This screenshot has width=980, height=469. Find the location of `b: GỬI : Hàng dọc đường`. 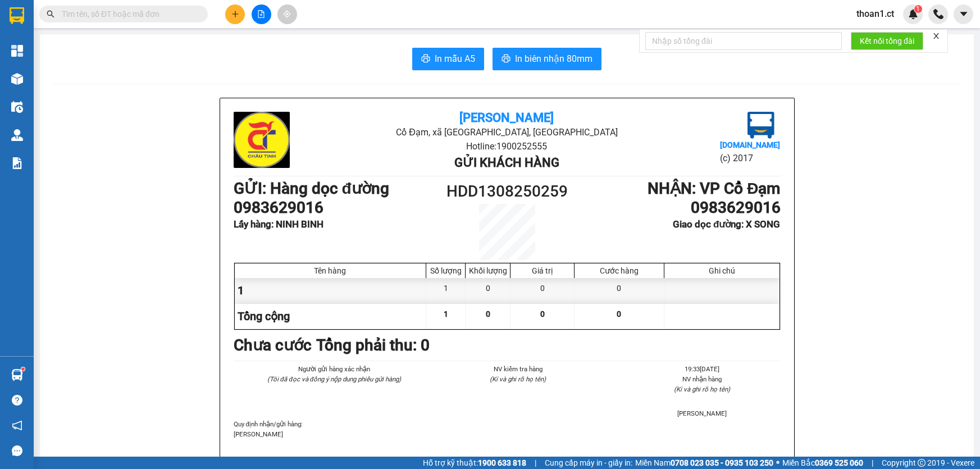

b: GỬI : Hàng dọc đường is located at coordinates (311, 188).